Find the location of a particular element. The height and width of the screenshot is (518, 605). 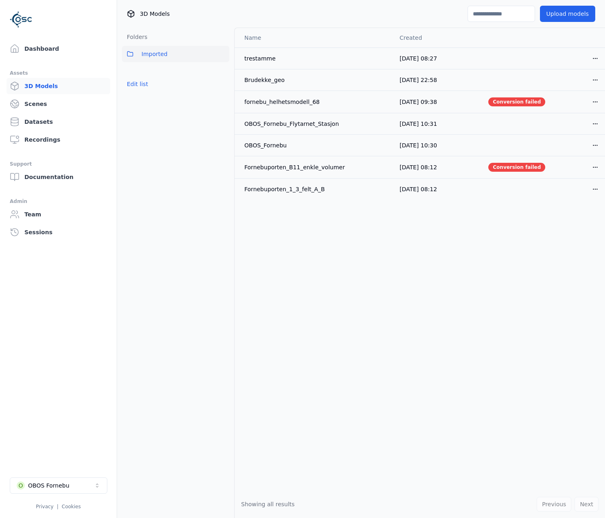

a: Datasets is located at coordinates (58, 122).